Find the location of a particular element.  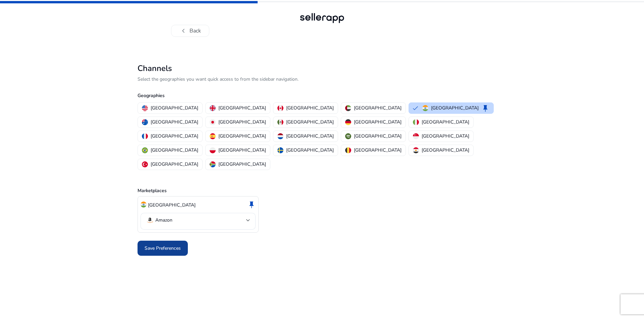

p: Marketplaces is located at coordinates (322, 191).